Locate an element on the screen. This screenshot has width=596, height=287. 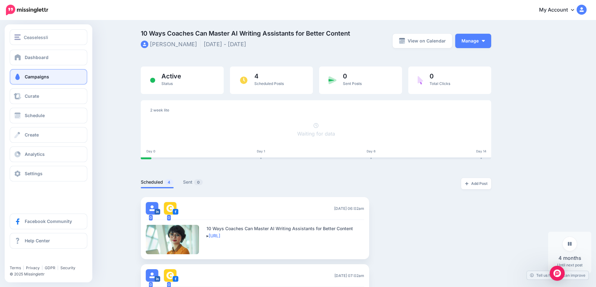
a: Curate is located at coordinates (48, 96).